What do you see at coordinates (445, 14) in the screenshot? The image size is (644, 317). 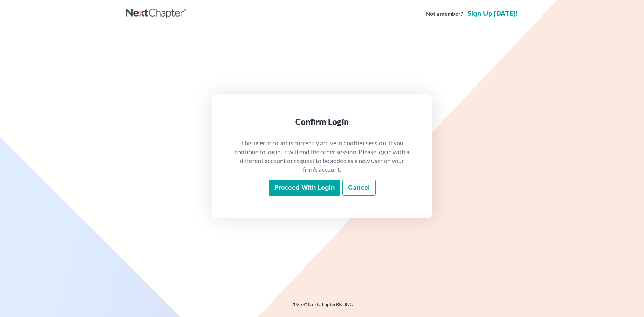 I see `strong: Not a member?` at bounding box center [445, 14].